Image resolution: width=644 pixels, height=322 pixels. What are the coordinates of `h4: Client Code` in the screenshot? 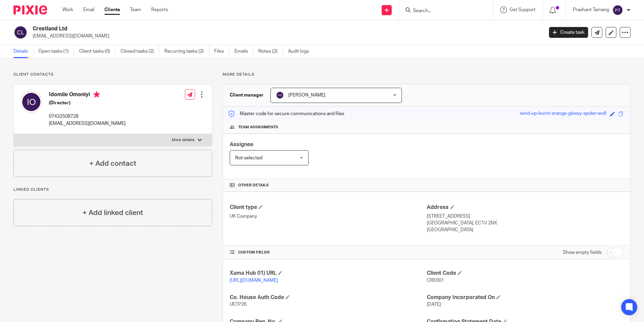 It's located at (525, 273).